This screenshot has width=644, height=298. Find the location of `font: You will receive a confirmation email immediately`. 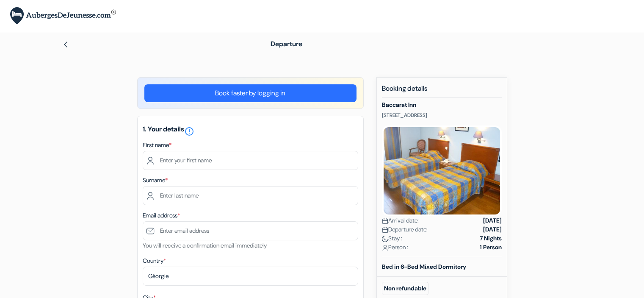

font: You will receive a confirmation email immediately is located at coordinates (205, 245).